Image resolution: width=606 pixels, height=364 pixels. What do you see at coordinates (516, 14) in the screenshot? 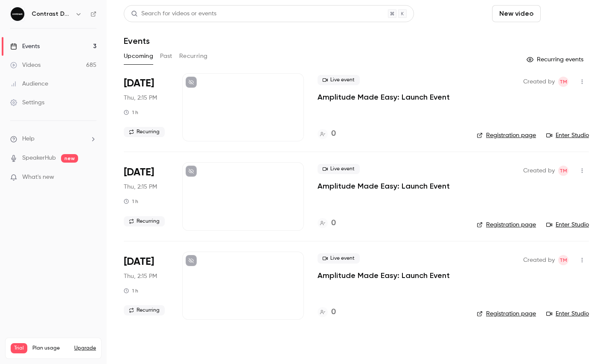
I see `button: New video` at bounding box center [516, 14].